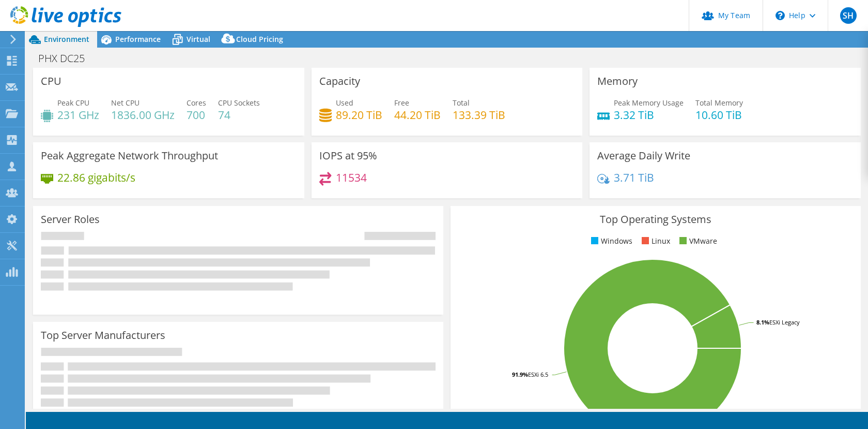 This screenshot has height=429, width=868. I want to click on span: Virtual, so click(198, 39).